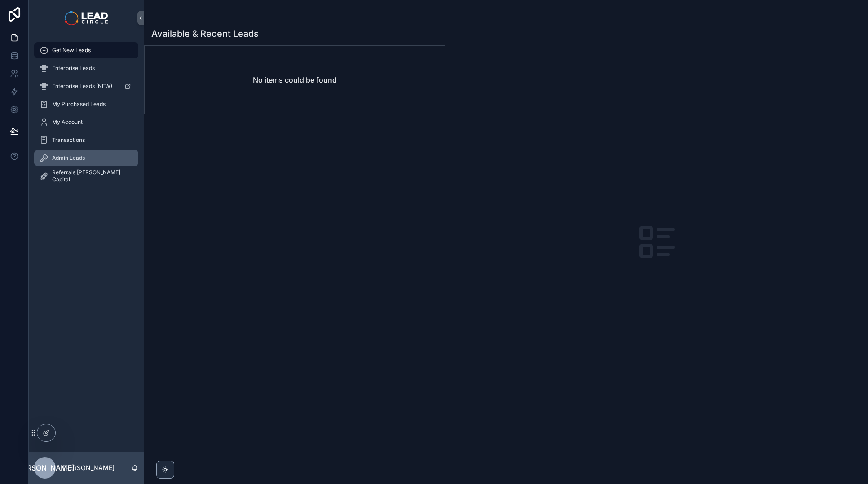 The width and height of the screenshot is (868, 484). What do you see at coordinates (86, 158) in the screenshot?
I see `a: Admin Leads` at bounding box center [86, 158].